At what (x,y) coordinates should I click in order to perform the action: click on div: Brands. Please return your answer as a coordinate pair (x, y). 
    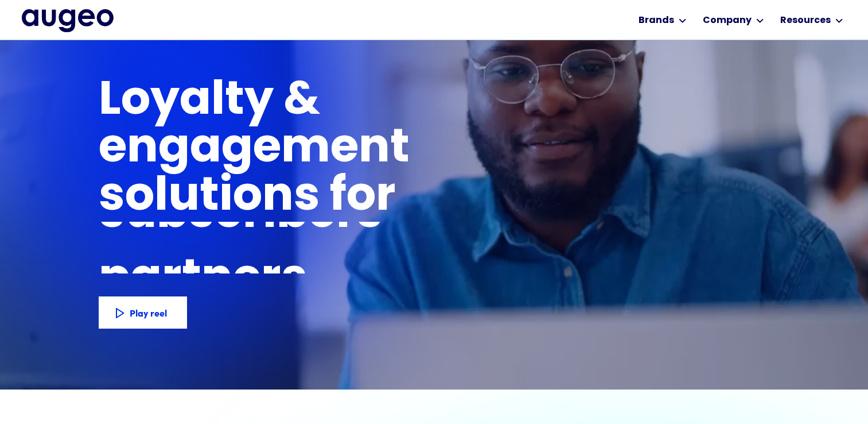
    Looking at the image, I should click on (657, 21).